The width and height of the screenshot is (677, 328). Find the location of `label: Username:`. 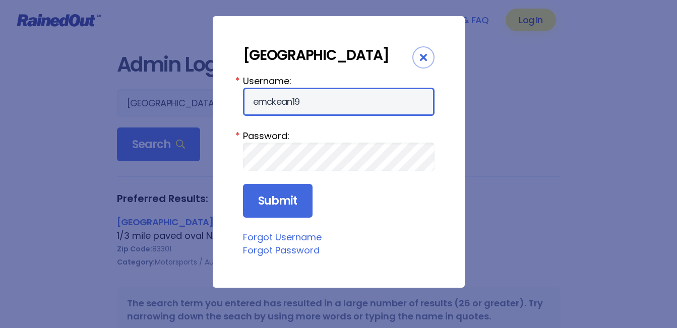

label: Username: is located at coordinates (339, 81).